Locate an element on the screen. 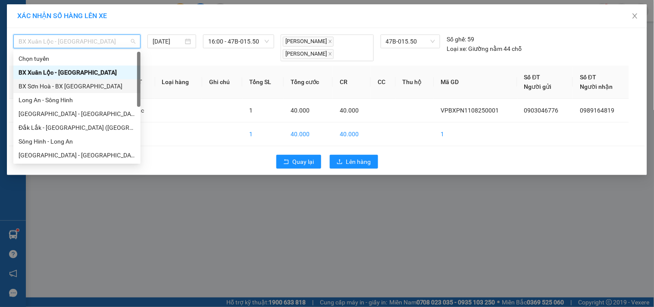 This screenshot has height=307, width=654. span: Loại xe: is located at coordinates (457, 49).